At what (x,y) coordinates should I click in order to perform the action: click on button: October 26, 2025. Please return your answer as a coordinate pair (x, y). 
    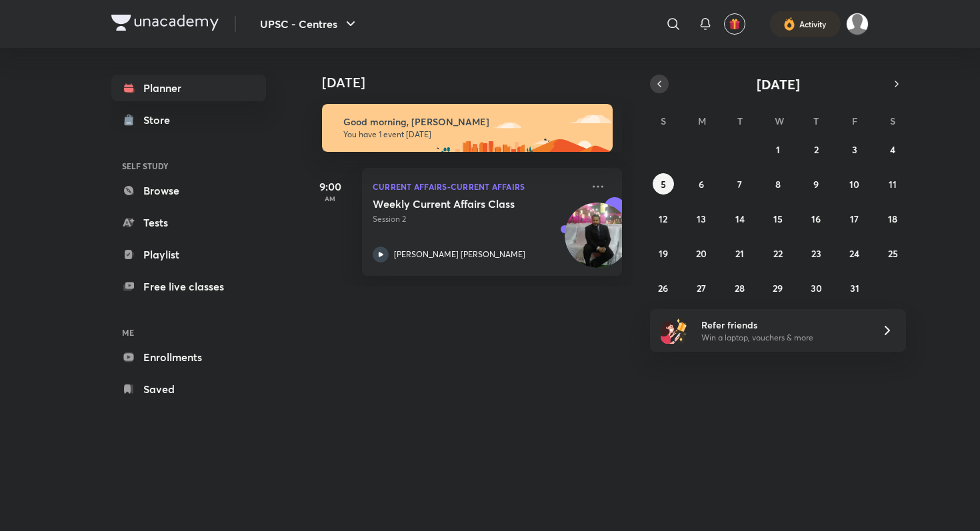
    Looking at the image, I should click on (663, 288).